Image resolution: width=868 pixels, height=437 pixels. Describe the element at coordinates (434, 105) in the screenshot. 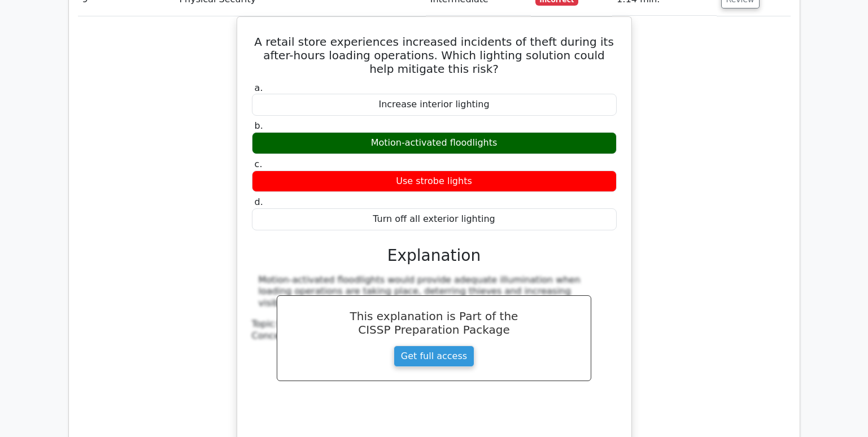

I see `div: Increase interior lighting` at that location.